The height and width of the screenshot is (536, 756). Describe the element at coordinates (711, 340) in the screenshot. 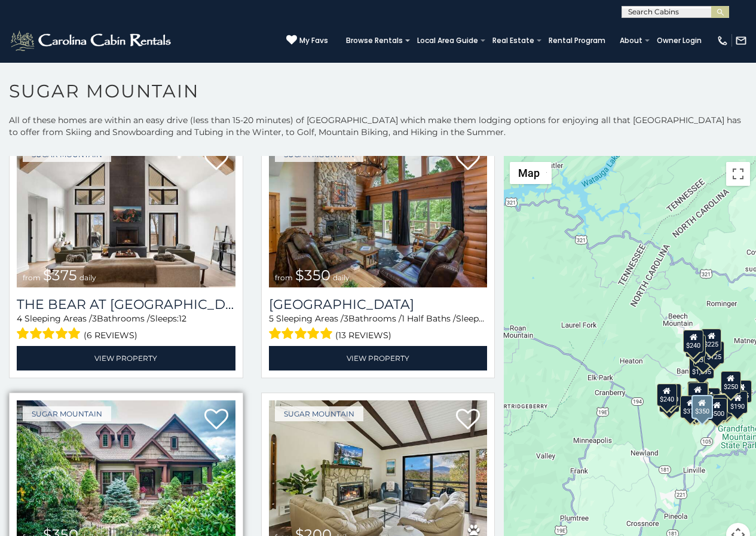

I see `div: $225` at that location.